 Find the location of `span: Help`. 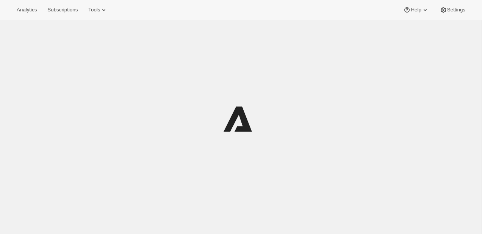

span: Help is located at coordinates (416, 10).